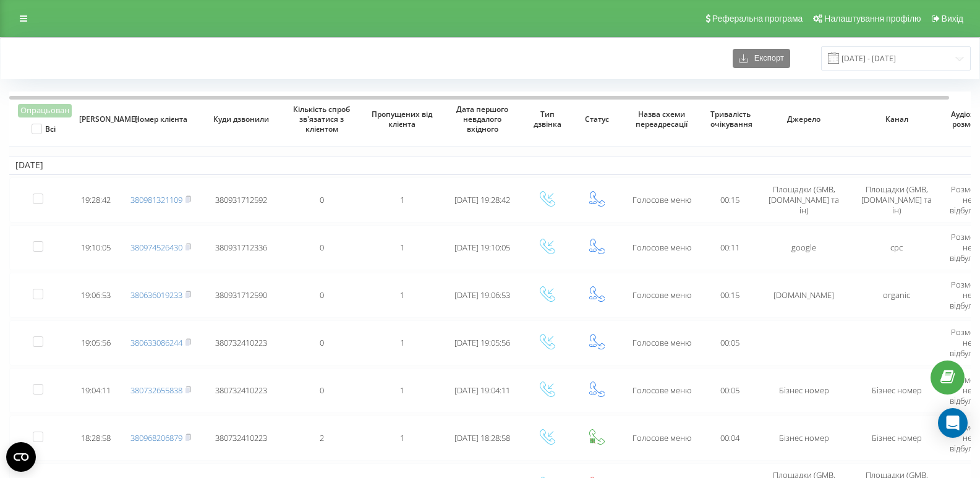  Describe the element at coordinates (953, 423) in the screenshot. I see `div: Open Intercom Messenger` at that location.